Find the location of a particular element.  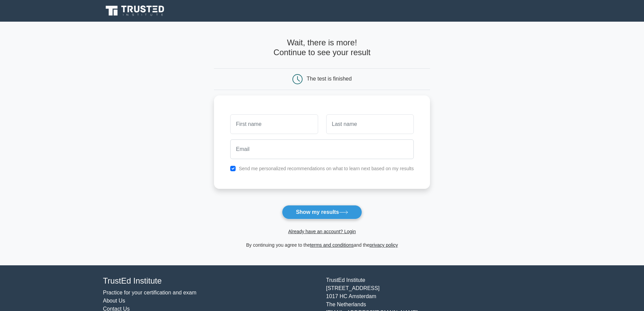

input: Last name is located at coordinates (369, 125).